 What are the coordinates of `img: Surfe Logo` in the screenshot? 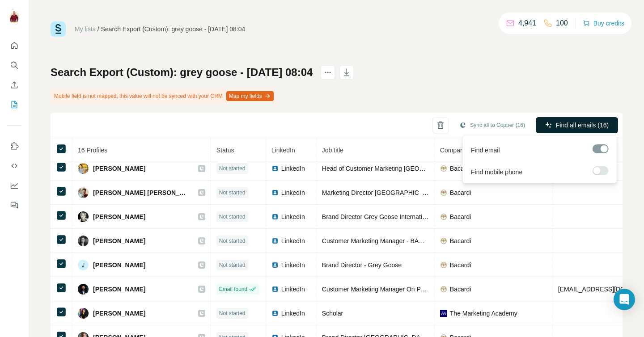 It's located at (58, 29).